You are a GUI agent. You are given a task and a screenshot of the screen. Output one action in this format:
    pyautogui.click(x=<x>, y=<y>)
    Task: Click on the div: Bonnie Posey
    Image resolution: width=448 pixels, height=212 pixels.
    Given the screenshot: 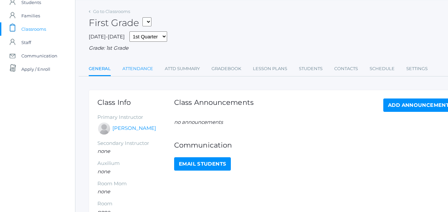 What is the action you would take?
    pyautogui.click(x=104, y=129)
    